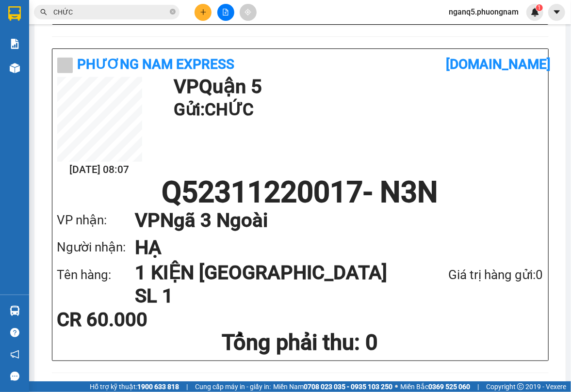 The height and width of the screenshot is (392, 571). Describe the element at coordinates (203, 12) in the screenshot. I see `button: plus` at that location.